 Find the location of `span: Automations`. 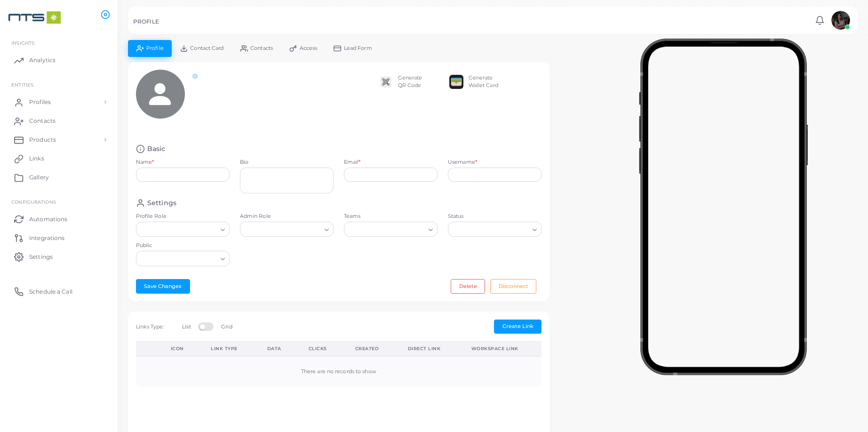

span: Automations is located at coordinates (48, 219).